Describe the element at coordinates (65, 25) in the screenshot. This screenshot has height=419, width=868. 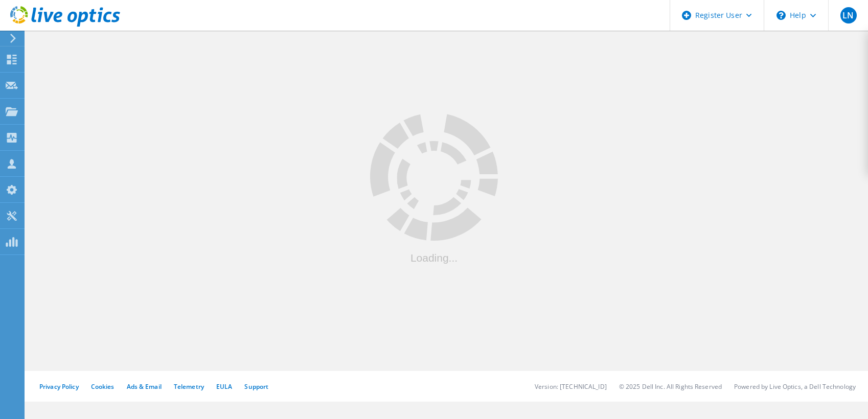
I see `a: Live Optics Dashboard` at that location.